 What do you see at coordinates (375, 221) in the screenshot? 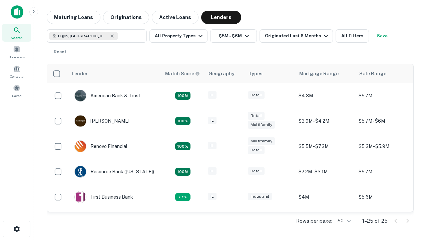
I see `p: 1–25 of 25` at bounding box center [375, 221].